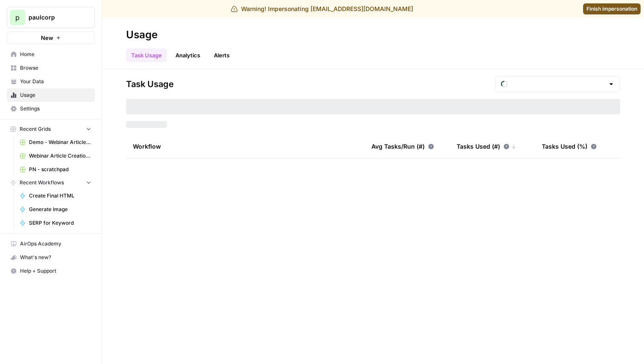 The image size is (644, 364). What do you see at coordinates (56, 196) in the screenshot?
I see `a: Create Final HTML` at bounding box center [56, 196].